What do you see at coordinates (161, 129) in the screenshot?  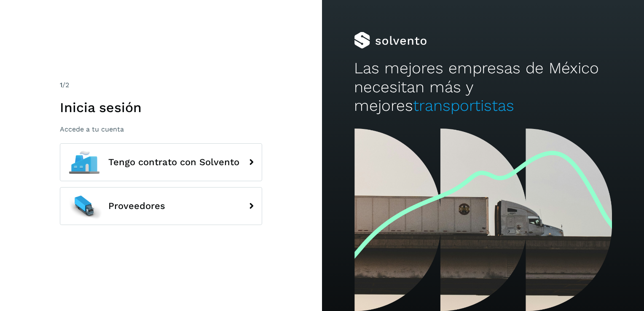 I see `p: Accede a tu cuenta` at bounding box center [161, 129].